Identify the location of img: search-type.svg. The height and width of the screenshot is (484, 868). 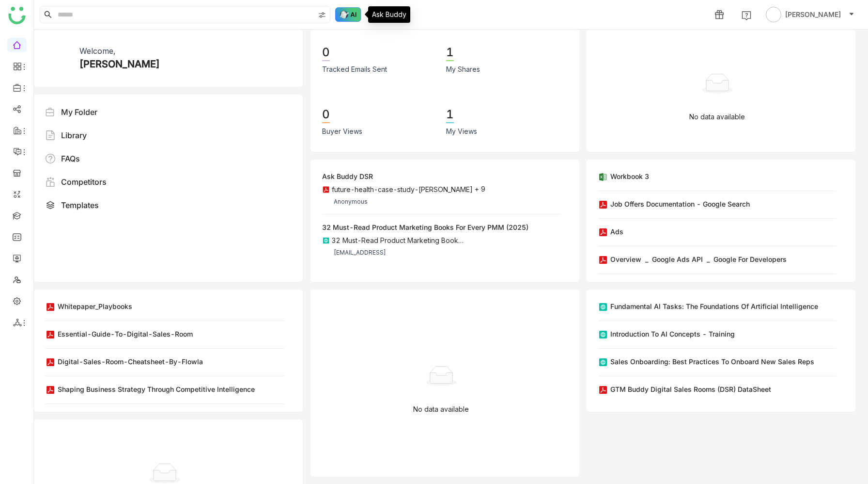
(322, 15).